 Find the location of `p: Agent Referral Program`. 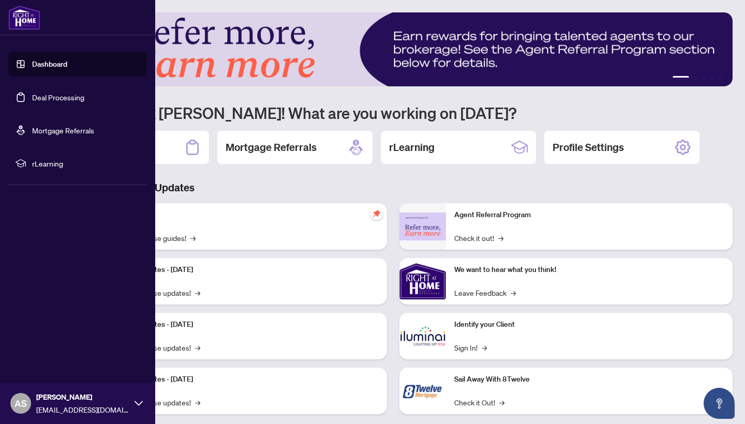

p: Agent Referral Program is located at coordinates (589, 215).